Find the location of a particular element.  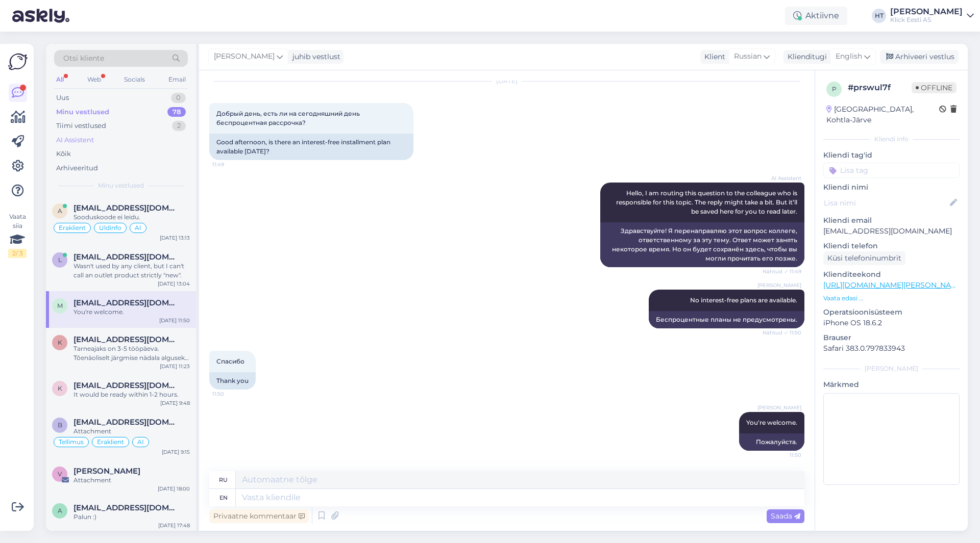

span: 11:49 is located at coordinates (231, 164).